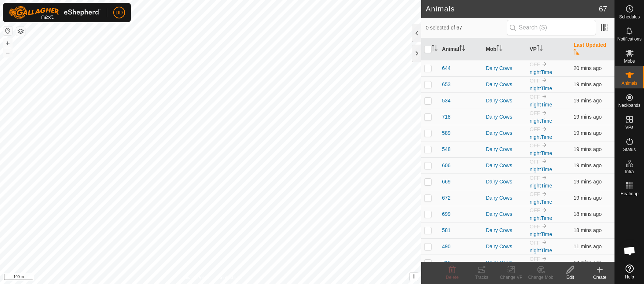 This screenshot has height=284, width=644. What do you see at coordinates (630, 251) in the screenshot?
I see `a: Open chat` at bounding box center [630, 251].